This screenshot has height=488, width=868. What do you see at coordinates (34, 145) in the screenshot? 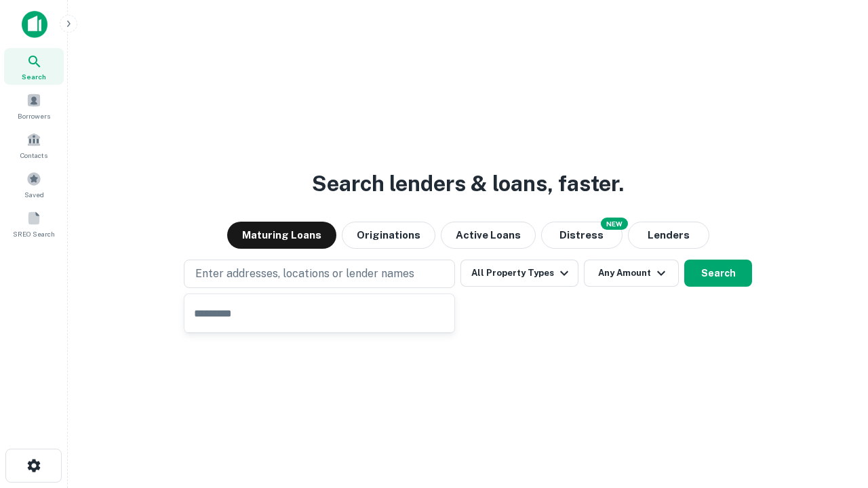
I see `a: Contacts` at bounding box center [34, 145].